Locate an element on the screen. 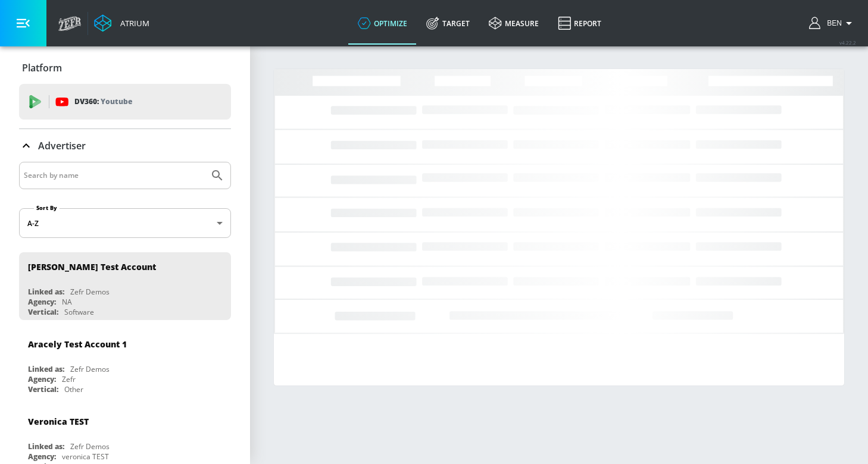 This screenshot has height=464, width=868. span: v 4.22.2 is located at coordinates (848, 42).